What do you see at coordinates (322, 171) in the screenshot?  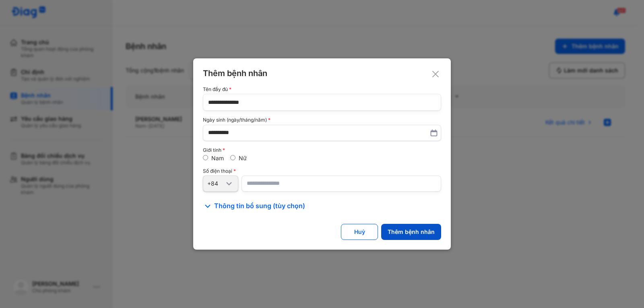 I see `div: Số điện thoại` at bounding box center [322, 171].